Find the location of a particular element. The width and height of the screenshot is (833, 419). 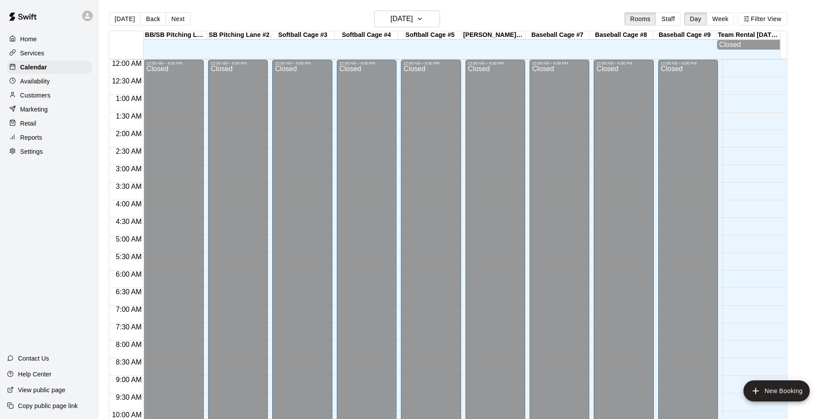

div: Softball Cage #4 is located at coordinates (366, 35).